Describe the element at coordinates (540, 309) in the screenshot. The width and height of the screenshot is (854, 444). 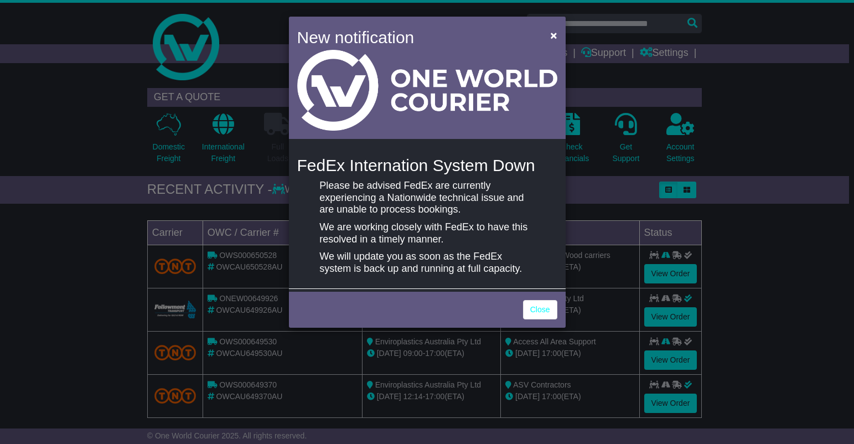
I see `a: Close` at that location.